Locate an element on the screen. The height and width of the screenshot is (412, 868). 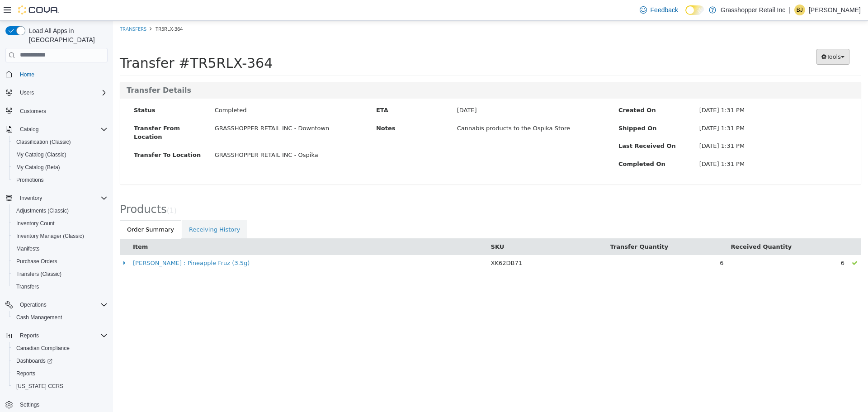
span: Classification (Classic) is located at coordinates (44, 142).